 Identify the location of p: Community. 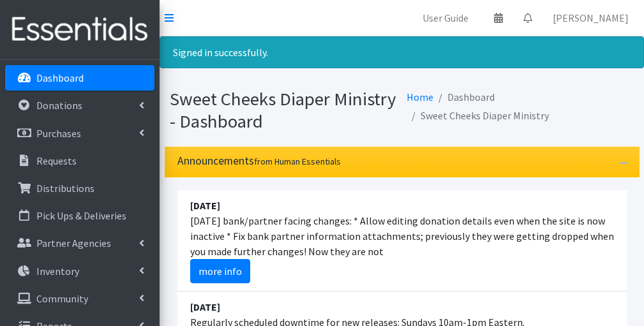
(62, 299).